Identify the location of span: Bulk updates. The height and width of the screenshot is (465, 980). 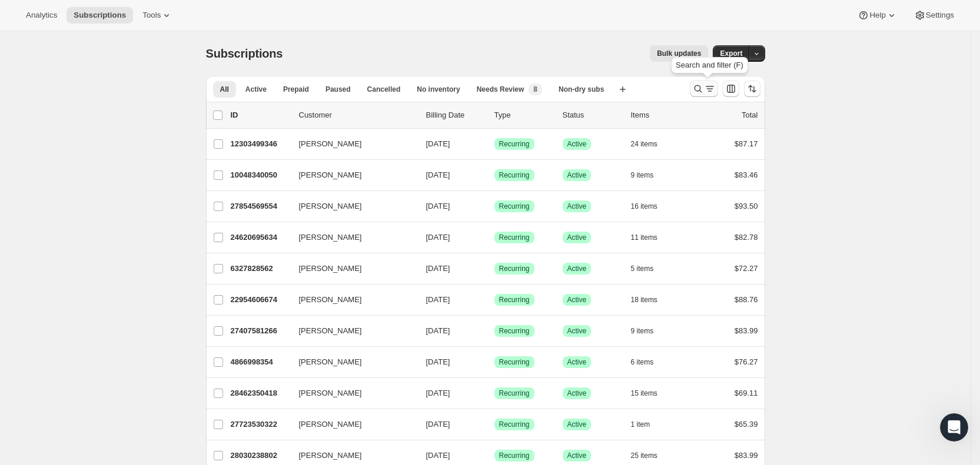
(679, 54).